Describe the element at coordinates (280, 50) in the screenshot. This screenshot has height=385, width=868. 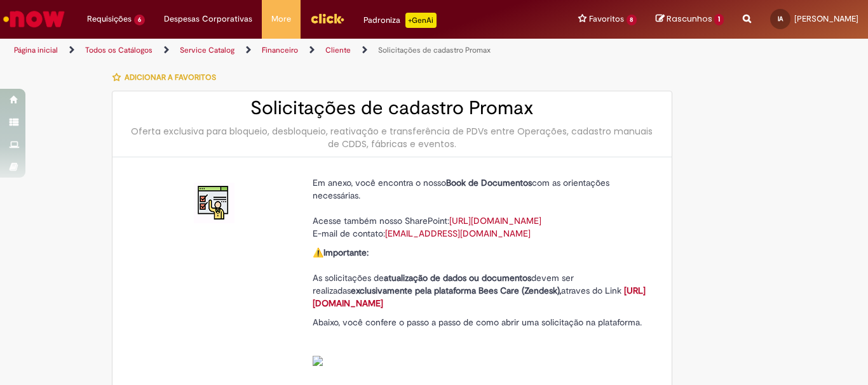
I see `a: Financeiro` at that location.